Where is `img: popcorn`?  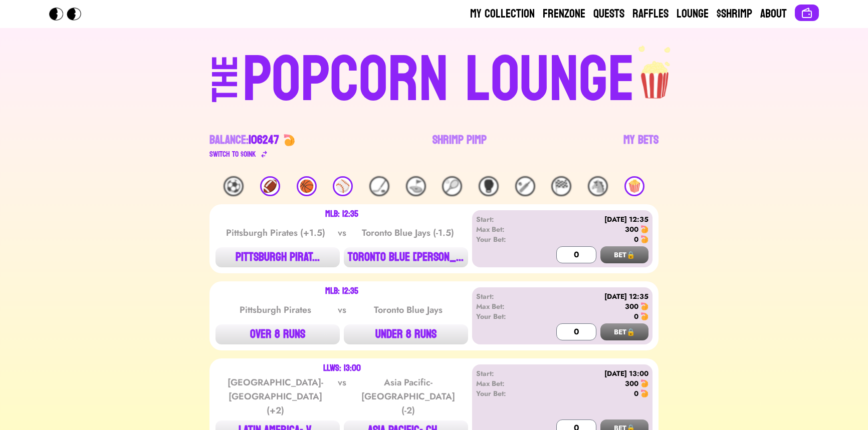 img: popcorn is located at coordinates (656, 72).